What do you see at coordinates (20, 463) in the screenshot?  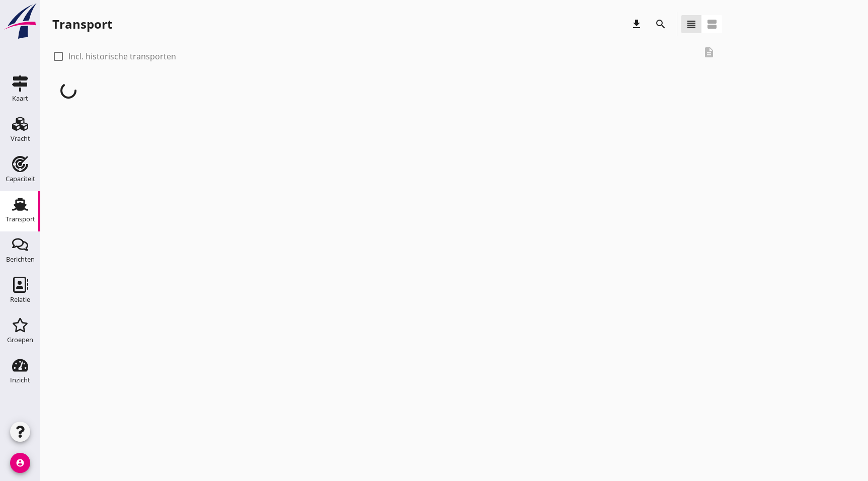 I see `i: account_circle` at bounding box center [20, 463].